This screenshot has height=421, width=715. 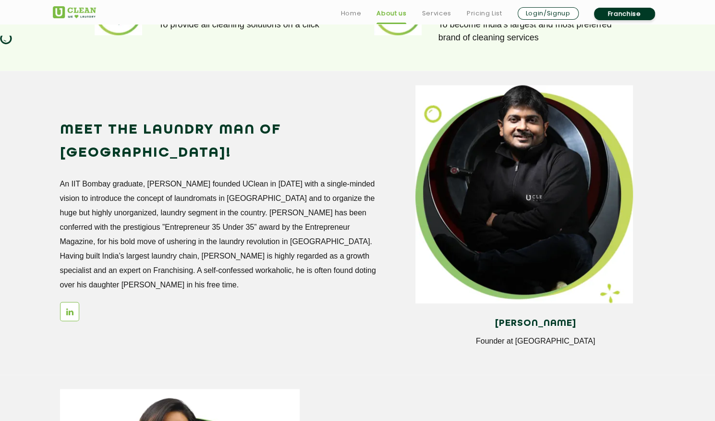 I want to click on a: Home, so click(x=351, y=13).